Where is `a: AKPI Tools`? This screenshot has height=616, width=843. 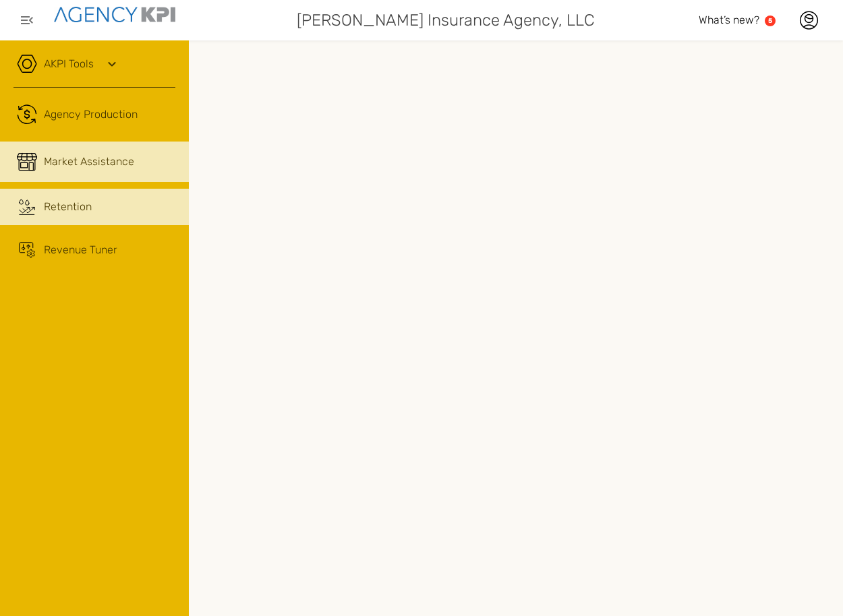
a: AKPI Tools is located at coordinates (69, 64).